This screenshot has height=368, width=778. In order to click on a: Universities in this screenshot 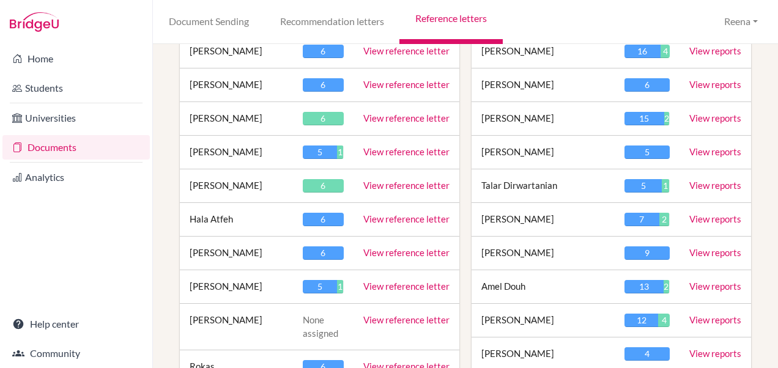, I will do `click(76, 118)`.